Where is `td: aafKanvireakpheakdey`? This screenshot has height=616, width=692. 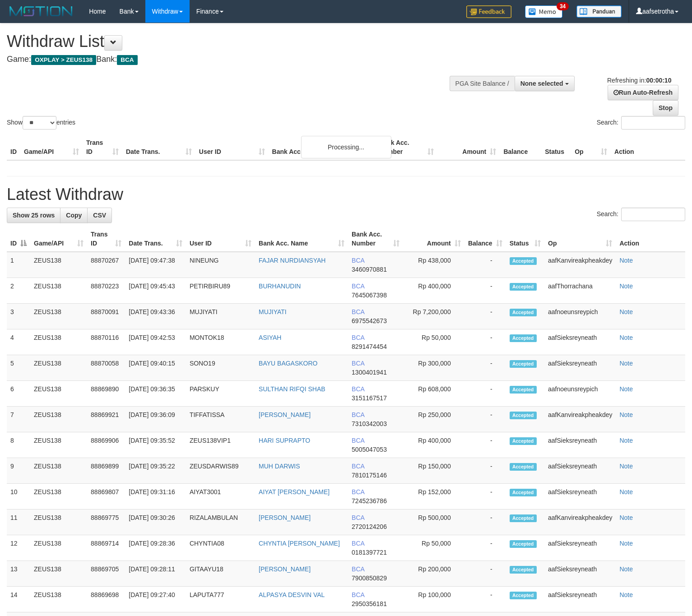
td: aafKanvireakpheakdey is located at coordinates (580, 522).